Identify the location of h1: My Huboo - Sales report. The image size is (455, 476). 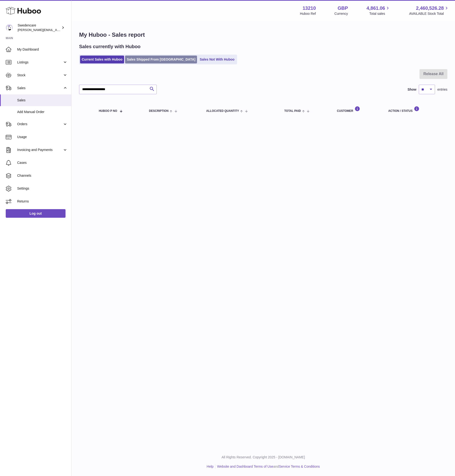
(264, 35).